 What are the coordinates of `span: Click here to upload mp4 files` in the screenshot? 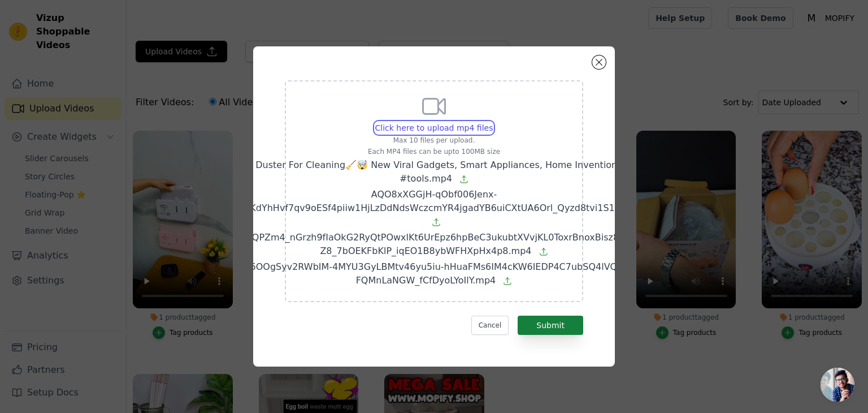 It's located at (434, 128).